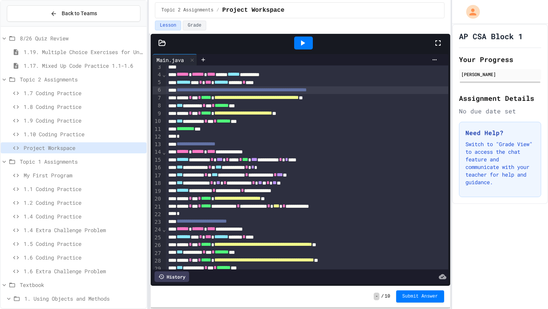 This screenshot has width=548, height=309. What do you see at coordinates (83, 52) in the screenshot?
I see `span: 1.19. Multiple Choice Exercises for Unit 1a (1.1-1.6)` at bounding box center [83, 52].